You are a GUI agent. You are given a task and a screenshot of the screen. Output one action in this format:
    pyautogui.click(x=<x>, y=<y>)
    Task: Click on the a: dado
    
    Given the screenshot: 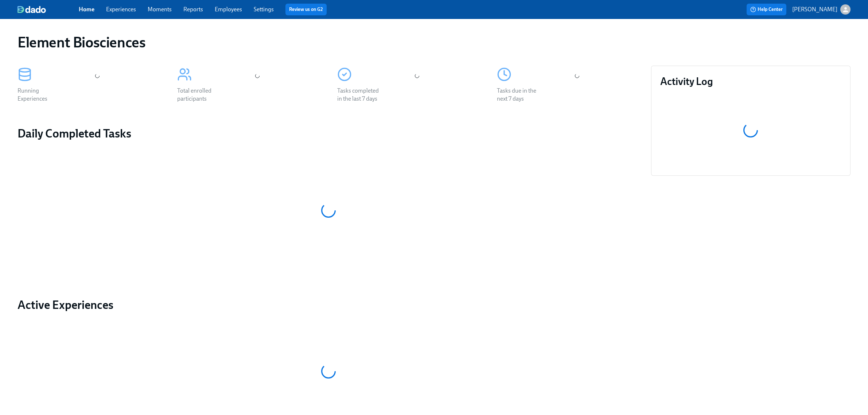 What is the action you would take?
    pyautogui.click(x=48, y=9)
    